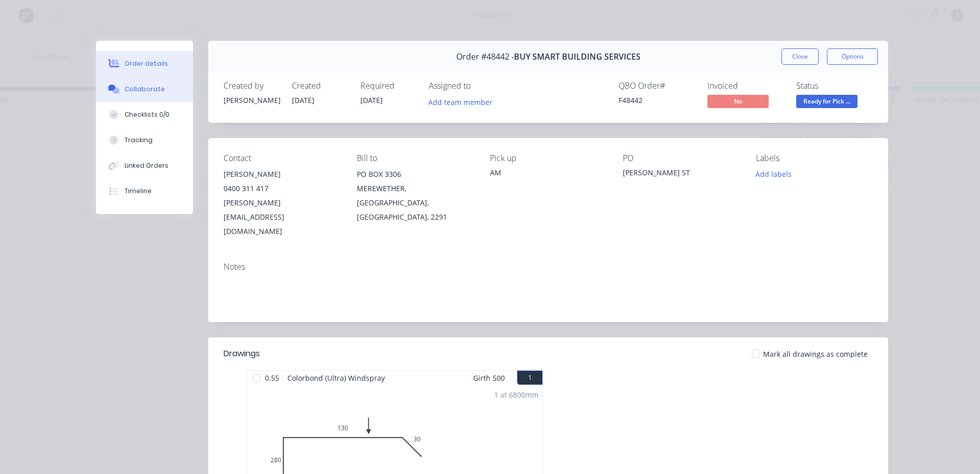 The height and width of the screenshot is (474, 980). Describe the element at coordinates (516, 395) in the screenshot. I see `div: 1 at 6800mm` at that location.